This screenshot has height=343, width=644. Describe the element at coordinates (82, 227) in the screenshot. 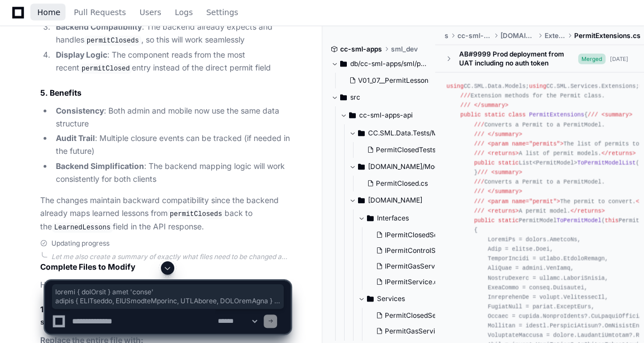

I see `code: LearnedLessons` at that location.